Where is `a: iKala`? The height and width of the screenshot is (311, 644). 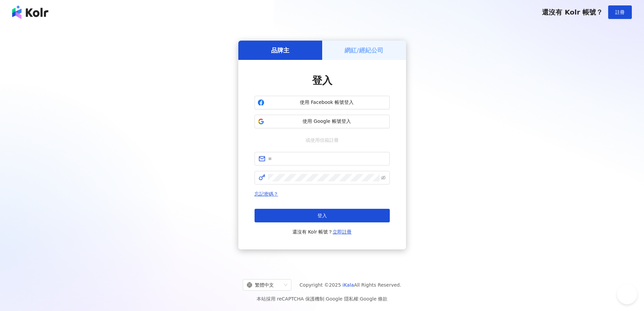 a: iKala is located at coordinates (348, 285).